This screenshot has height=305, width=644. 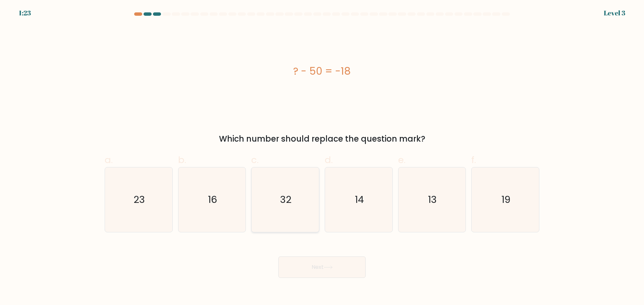 I want to click on span: f., so click(x=474, y=160).